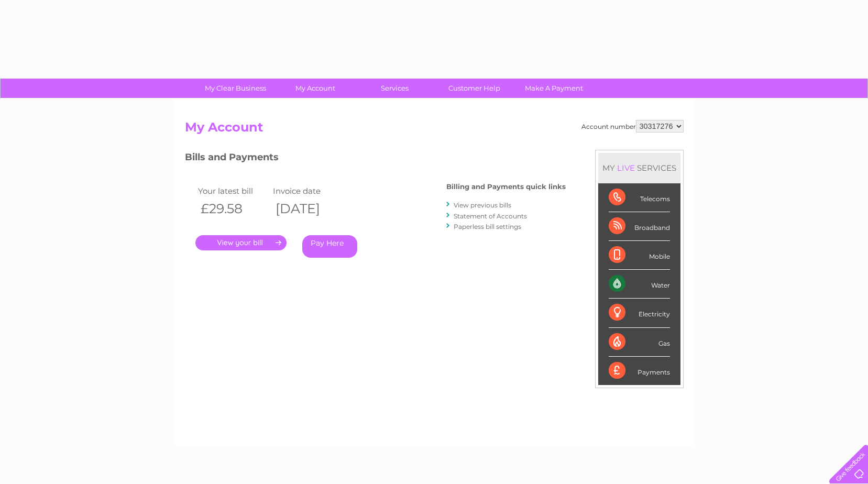 The width and height of the screenshot is (868, 484). Describe the element at coordinates (639, 167) in the screenshot. I see `div: MY SERVICES` at that location.